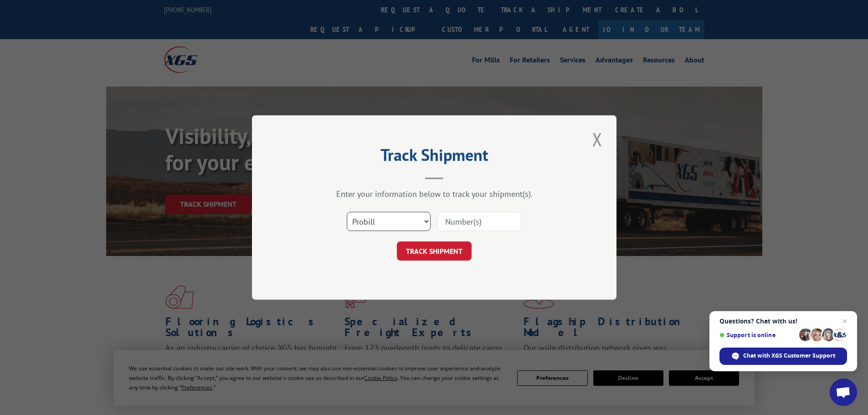 The width and height of the screenshot is (868, 415). I want to click on span: Support is online, so click(758, 335).